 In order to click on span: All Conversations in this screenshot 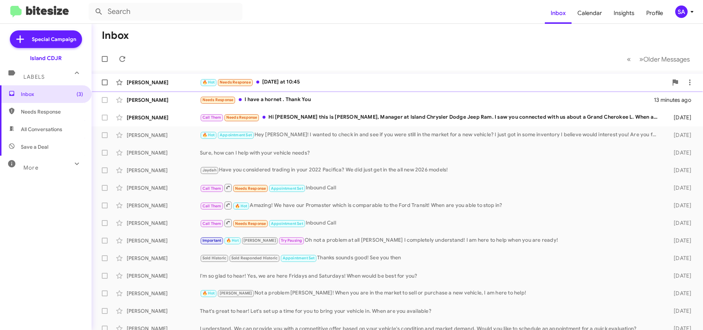, I will do `click(41, 129)`.